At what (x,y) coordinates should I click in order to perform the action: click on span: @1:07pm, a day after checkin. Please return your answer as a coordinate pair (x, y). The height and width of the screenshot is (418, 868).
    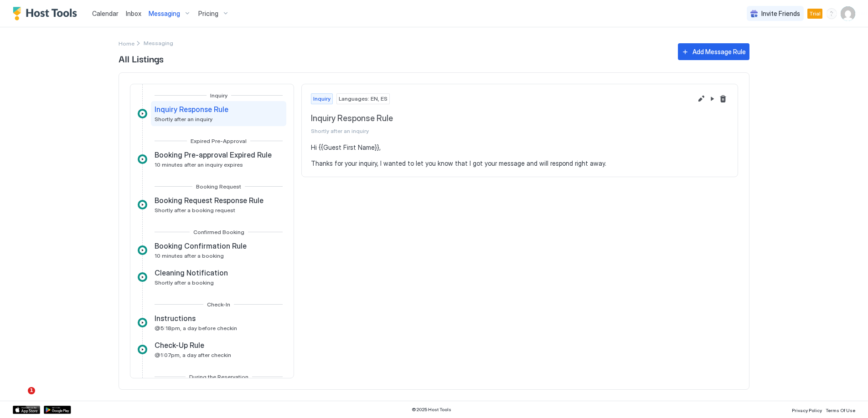
    Looking at the image, I should click on (193, 355).